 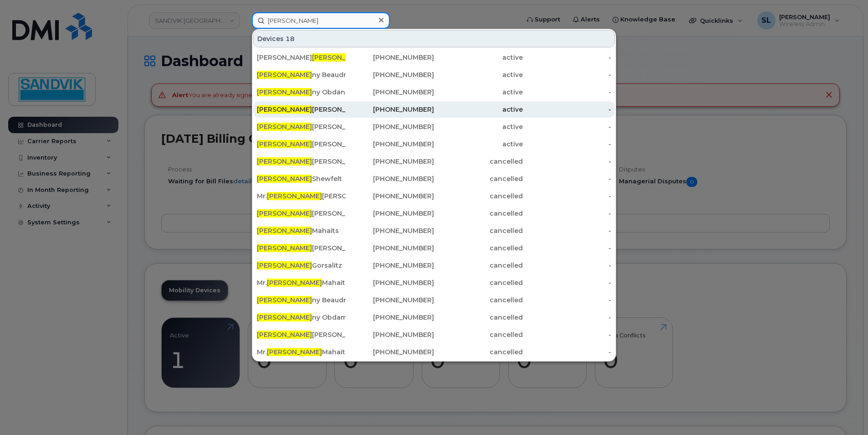 I want to click on div: ny Beaudrow, so click(x=301, y=75).